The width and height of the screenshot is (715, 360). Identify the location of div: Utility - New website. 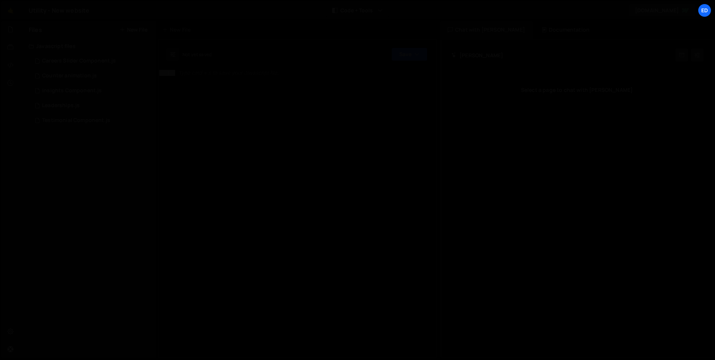
(59, 10).